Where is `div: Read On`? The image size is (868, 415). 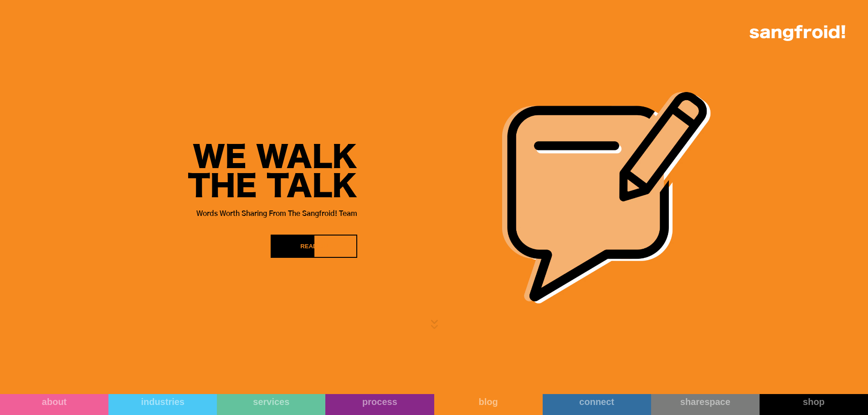 div: Read On is located at coordinates (314, 247).